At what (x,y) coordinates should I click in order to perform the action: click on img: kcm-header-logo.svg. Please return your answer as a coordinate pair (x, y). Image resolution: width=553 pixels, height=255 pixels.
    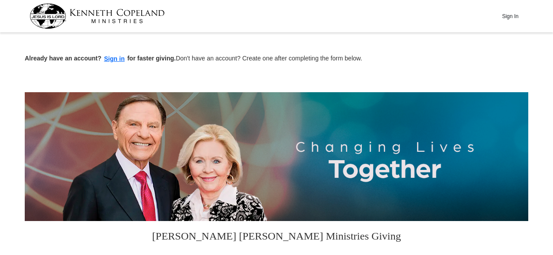
    Looking at the image, I should click on (97, 16).